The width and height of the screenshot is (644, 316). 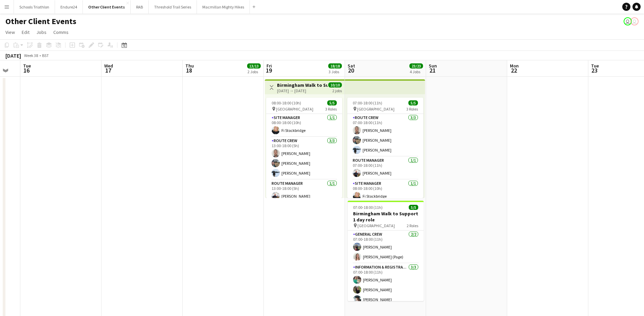 I want to click on button: Endure24, so click(x=69, y=7).